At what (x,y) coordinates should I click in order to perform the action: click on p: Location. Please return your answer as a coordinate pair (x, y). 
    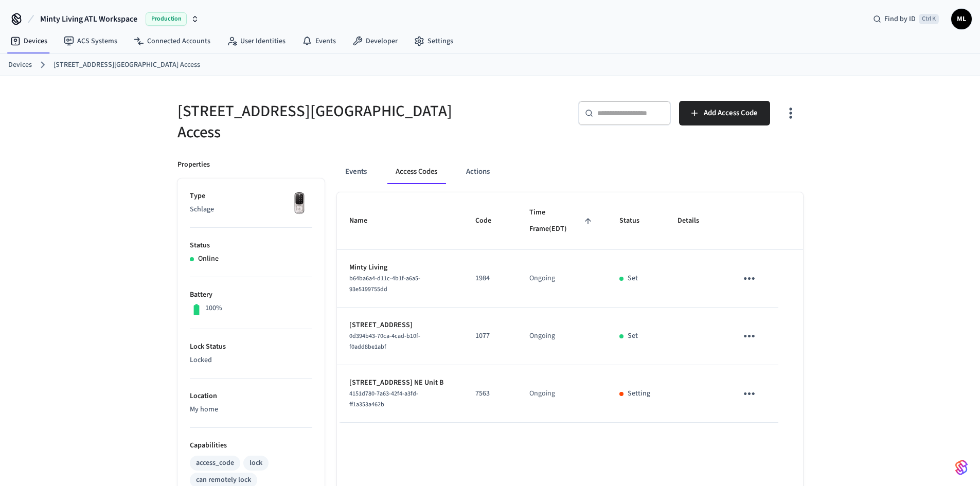
    Looking at the image, I should click on (251, 396).